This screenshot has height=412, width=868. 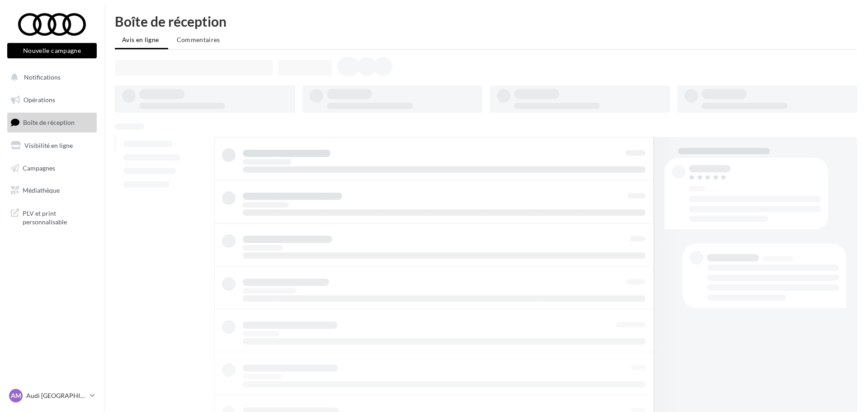 What do you see at coordinates (52, 191) in the screenshot?
I see `a: Médiathèque` at bounding box center [52, 191].